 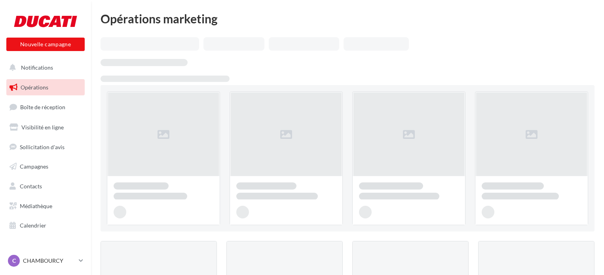 What do you see at coordinates (31, 186) in the screenshot?
I see `span: Contacts` at bounding box center [31, 186].